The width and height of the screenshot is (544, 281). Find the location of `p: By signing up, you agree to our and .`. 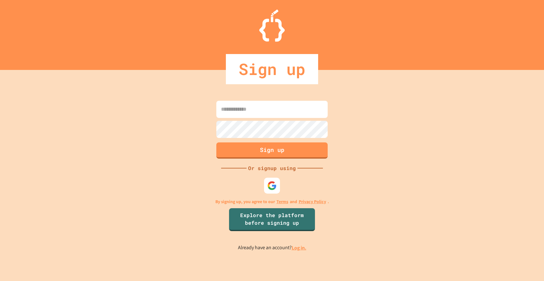

p: By signing up, you agree to our and . is located at coordinates (272, 202).